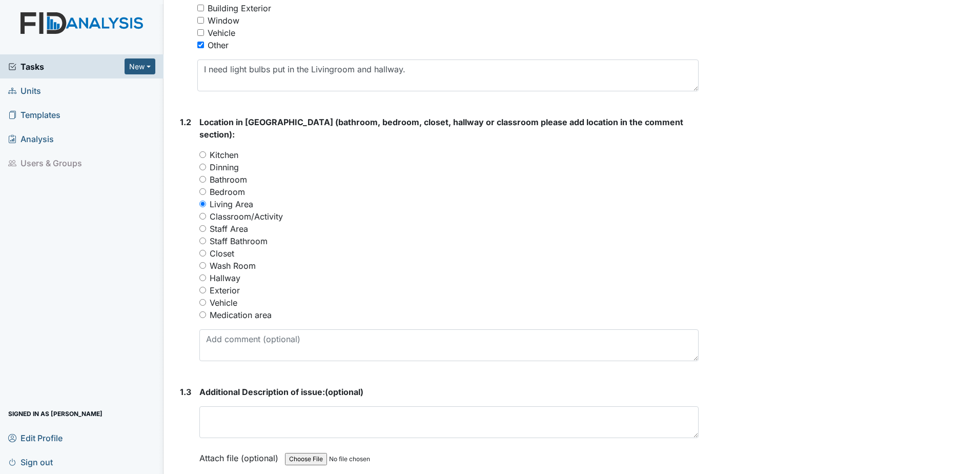 Image resolution: width=980 pixels, height=474 pixels. Describe the element at coordinates (66, 67) in the screenshot. I see `span: Tasks` at that location.